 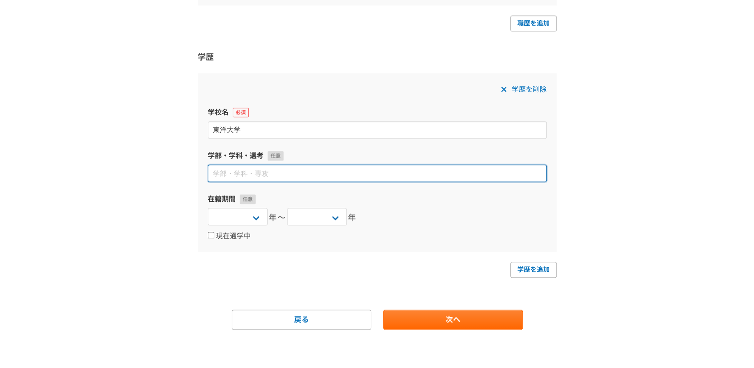 What do you see at coordinates (453, 320) in the screenshot?
I see `a: 次へ` at bounding box center [453, 320].